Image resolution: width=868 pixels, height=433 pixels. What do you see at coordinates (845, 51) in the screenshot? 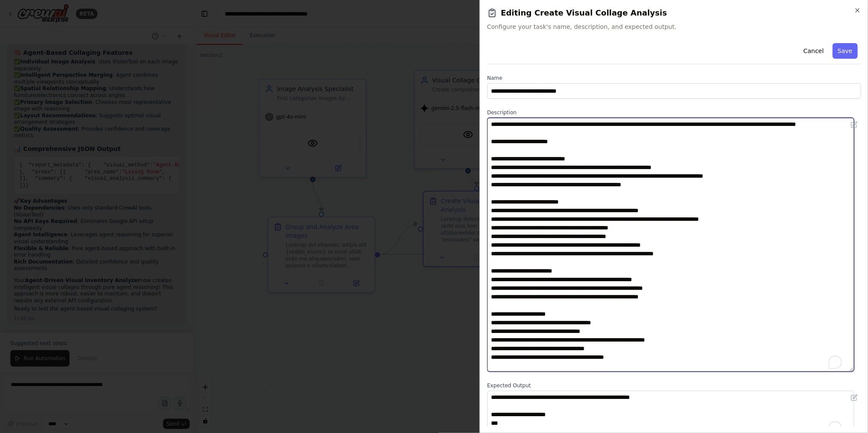
I see `button: Save` at bounding box center [845, 51].